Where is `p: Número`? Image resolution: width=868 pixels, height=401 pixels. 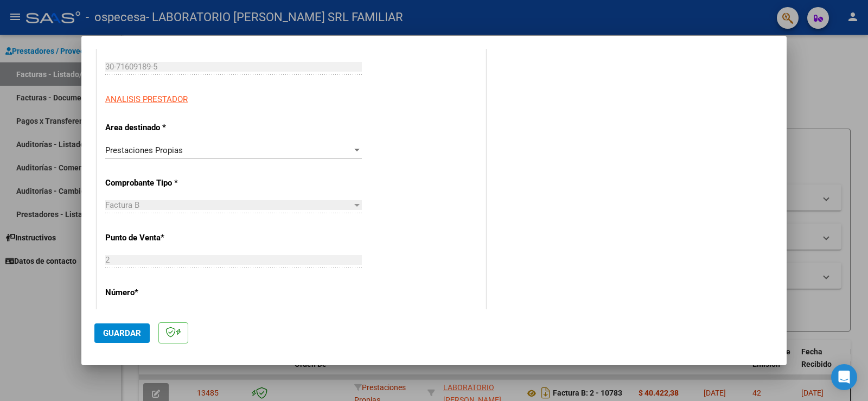
p: Número is located at coordinates (161, 292).